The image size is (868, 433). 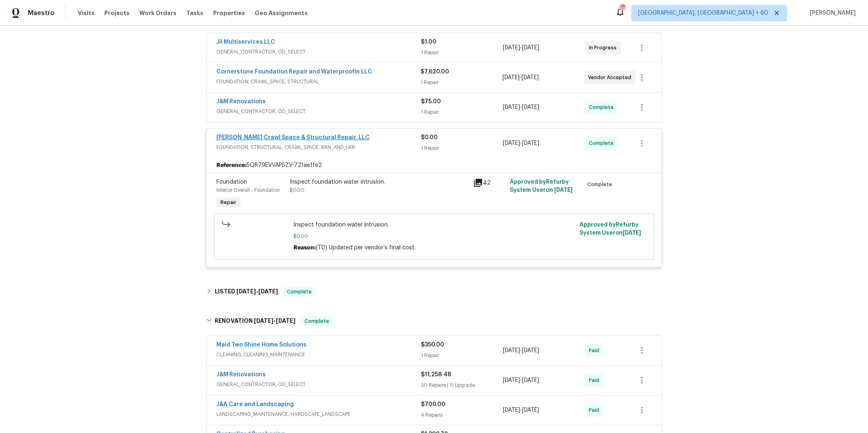 I want to click on span: Repair, so click(x=228, y=202).